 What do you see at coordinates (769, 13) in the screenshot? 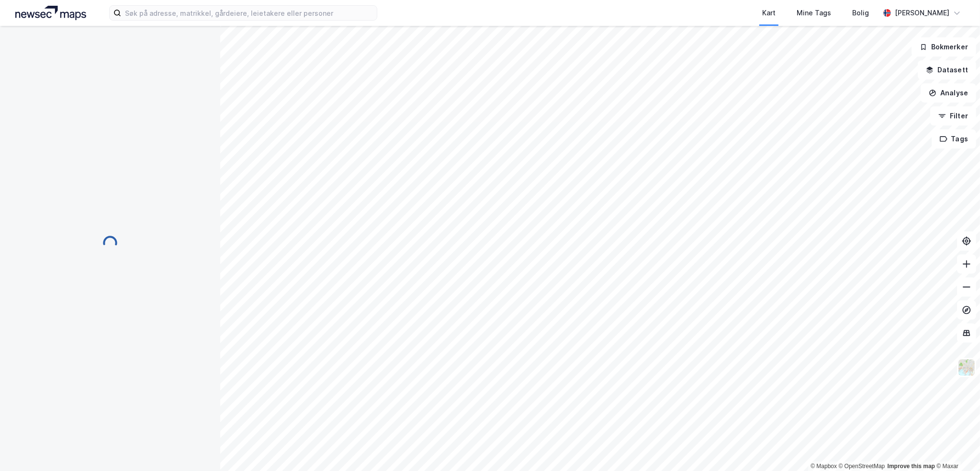
I see `div: Kart` at bounding box center [769, 13].